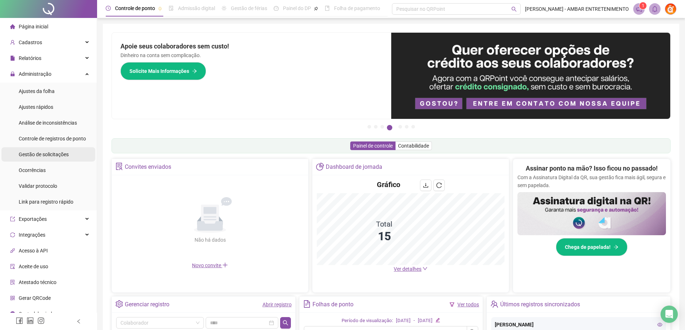 The width and height of the screenshot is (685, 330). What do you see at coordinates (135, 8) in the screenshot?
I see `span: Controle de ponto` at bounding box center [135, 8].